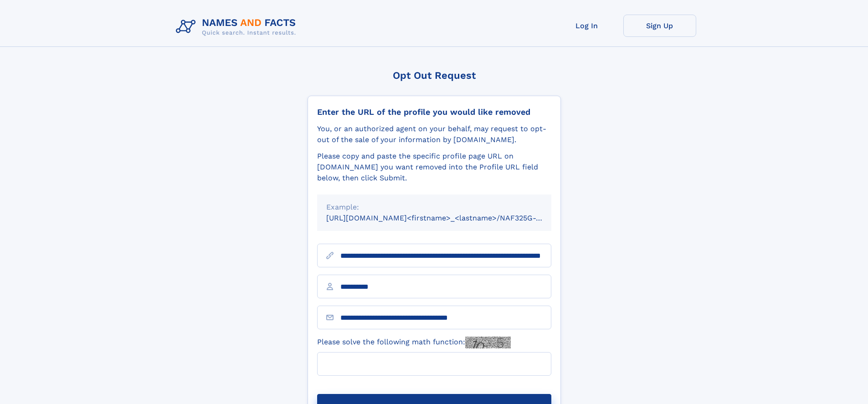 The width and height of the screenshot is (868, 404). Describe the element at coordinates (660, 26) in the screenshot. I see `a: Sign Up` at that location.